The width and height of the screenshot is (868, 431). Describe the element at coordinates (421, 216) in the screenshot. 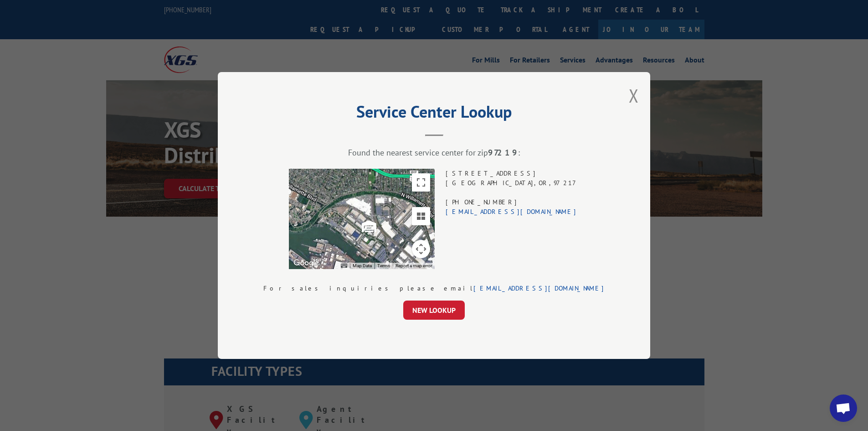

I see `button: Tilt map` at that location.